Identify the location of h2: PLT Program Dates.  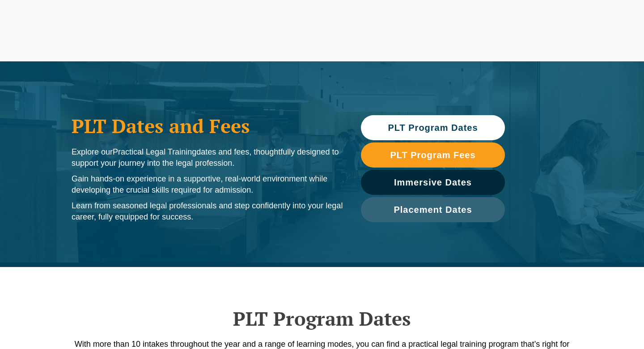
(322, 319).